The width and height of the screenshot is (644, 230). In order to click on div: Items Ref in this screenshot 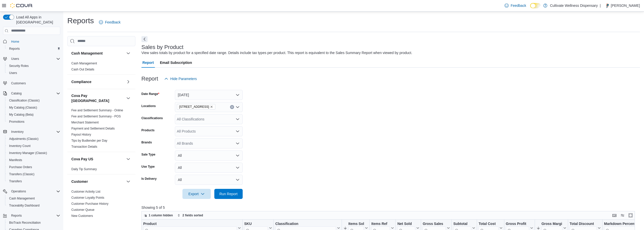, I will do `click(381, 224)`.